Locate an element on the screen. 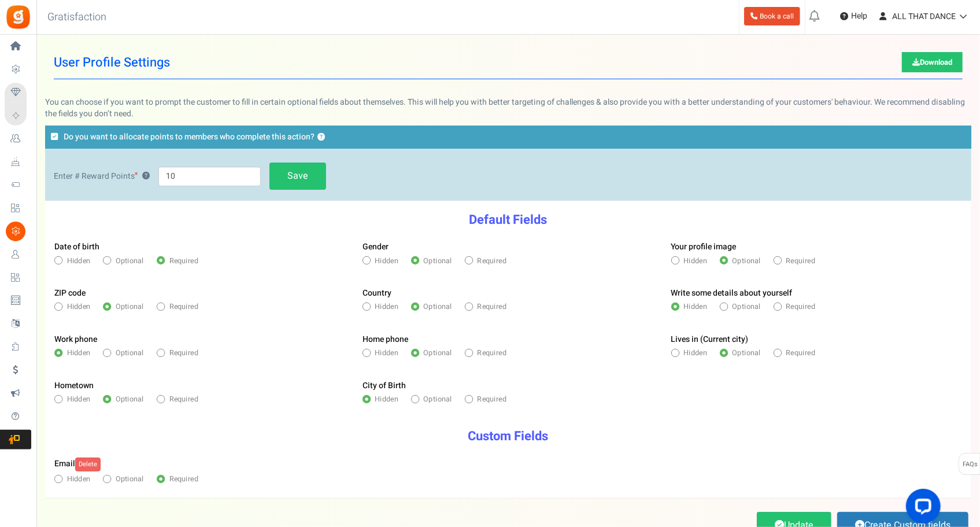 The height and width of the screenshot is (527, 980). label: Write some details about yourself is located at coordinates (732, 293).